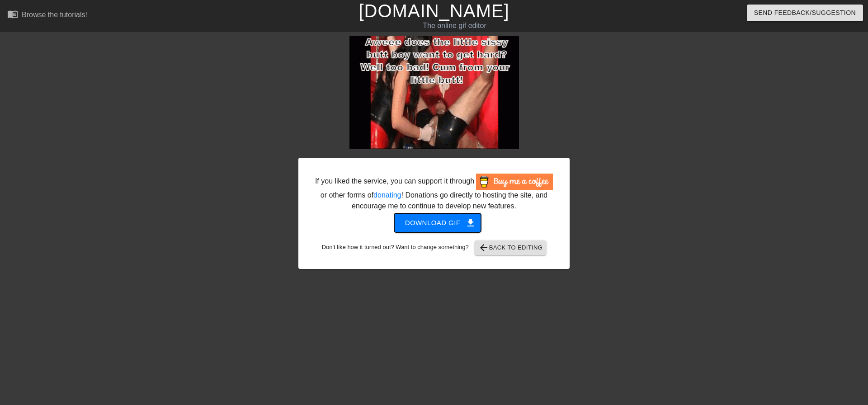 The height and width of the screenshot is (405, 868). I want to click on img: 7VJhVTZh.gif, so click(434, 92).